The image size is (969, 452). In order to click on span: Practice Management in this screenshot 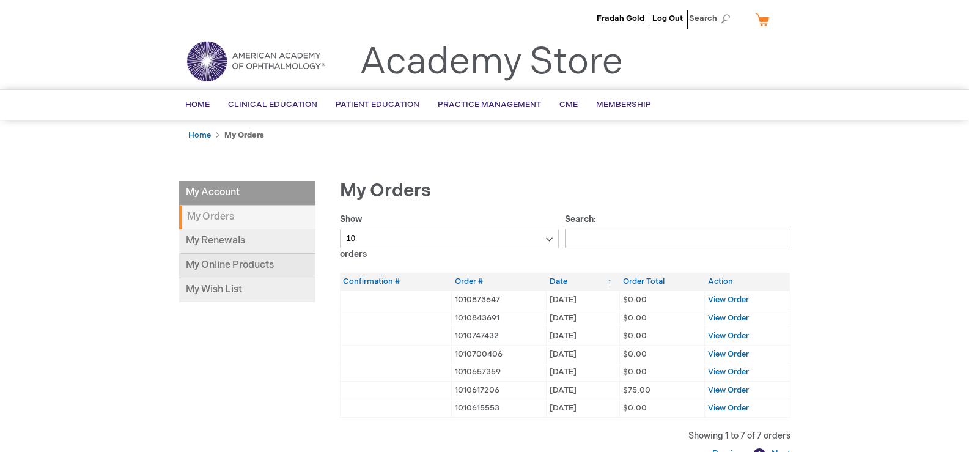, I will do `click(489, 105)`.